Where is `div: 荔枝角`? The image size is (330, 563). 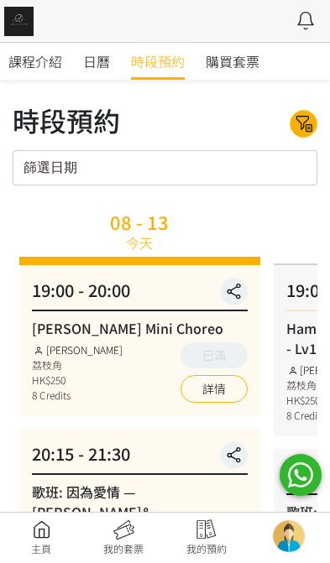 div: 荔枝角 is located at coordinates (77, 365).